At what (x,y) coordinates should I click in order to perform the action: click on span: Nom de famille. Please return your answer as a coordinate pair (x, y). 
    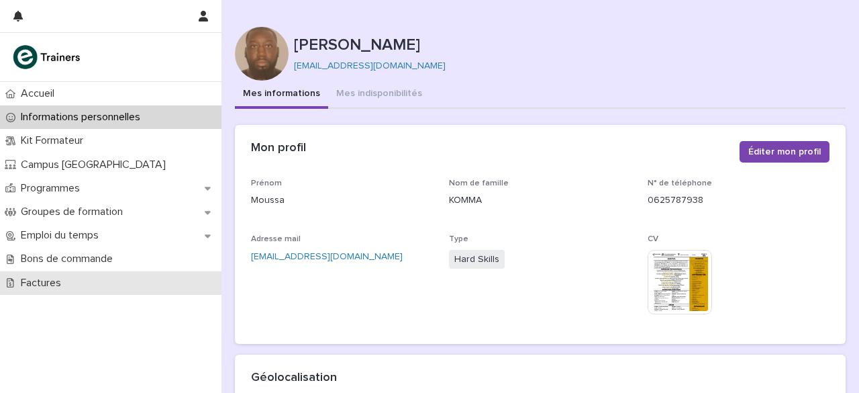
    Looking at the image, I should click on (479, 183).